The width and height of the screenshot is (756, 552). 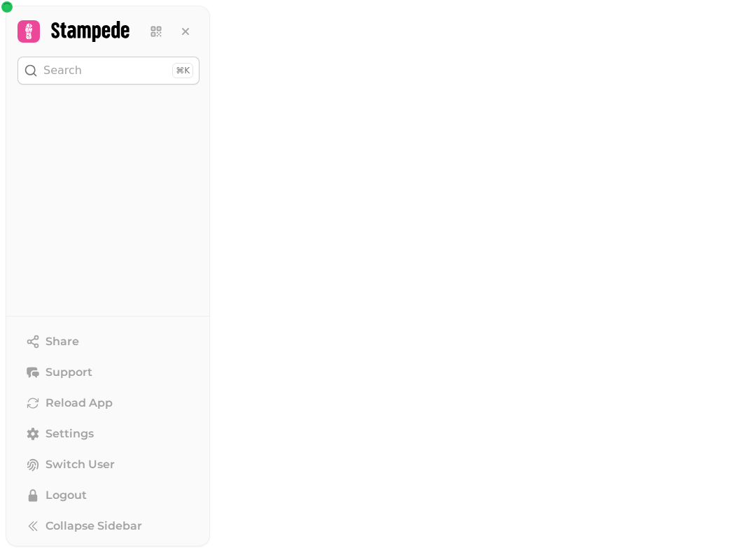 I want to click on span: Collapse Sidebar, so click(x=94, y=527).